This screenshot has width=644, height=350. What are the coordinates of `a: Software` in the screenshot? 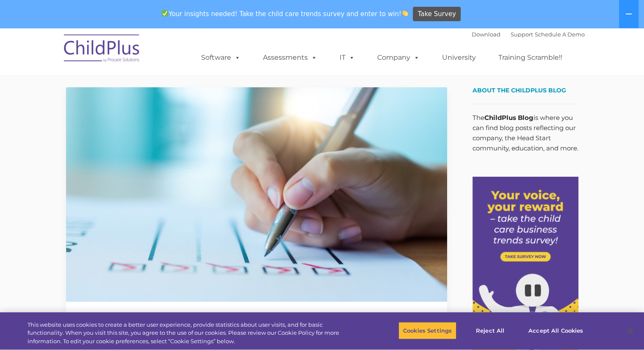 It's located at (221, 58).